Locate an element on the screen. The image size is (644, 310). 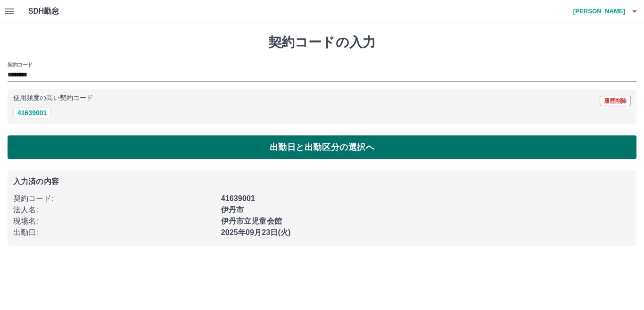
button: 履歴削除 is located at coordinates (615, 100).